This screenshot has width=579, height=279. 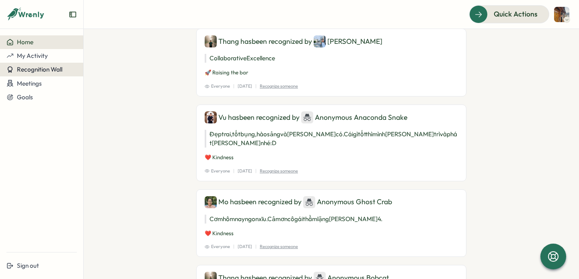 I want to click on div: Anonymous Ghost Crab, so click(x=348, y=202).